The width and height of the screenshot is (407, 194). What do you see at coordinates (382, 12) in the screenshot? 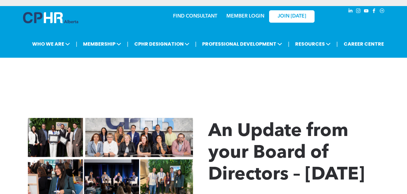
I see `a: Social network` at bounding box center [382, 12].